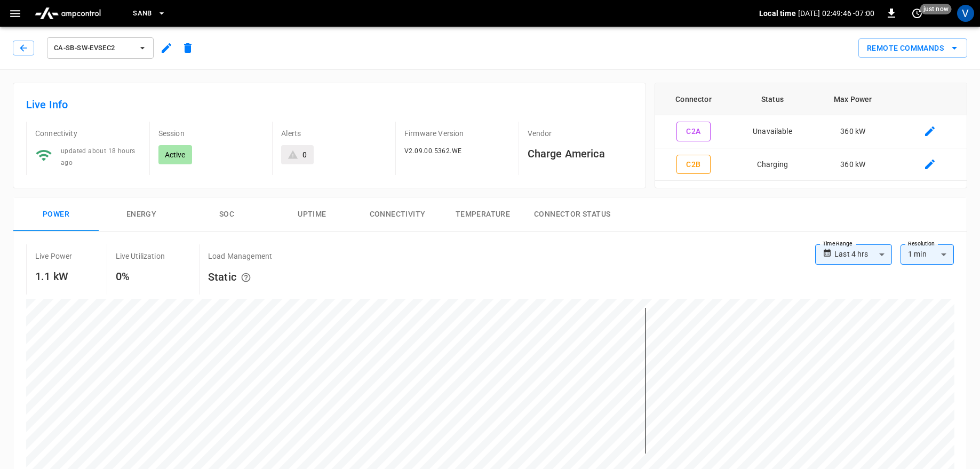 The height and width of the screenshot is (469, 980). Describe the element at coordinates (246, 278) in the screenshot. I see `button: The system is using AmpEdge-configured limits for static load managment. Depending on your config...` at that location.